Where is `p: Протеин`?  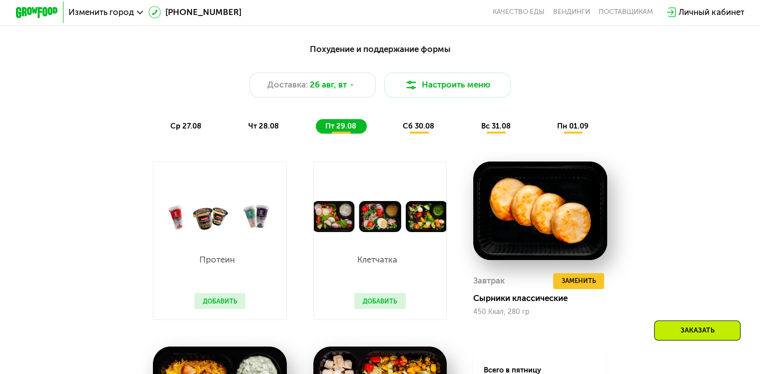
p: Протеин is located at coordinates (217, 259).